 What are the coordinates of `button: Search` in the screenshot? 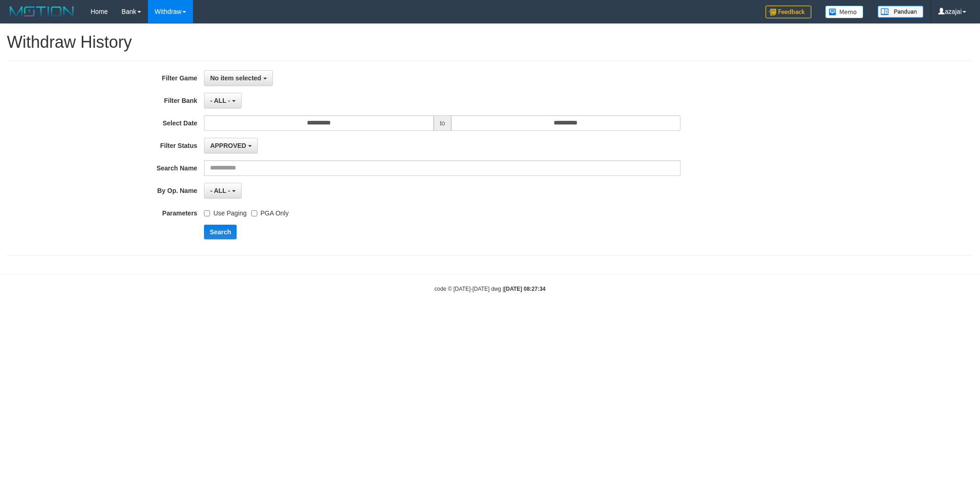 It's located at (220, 232).